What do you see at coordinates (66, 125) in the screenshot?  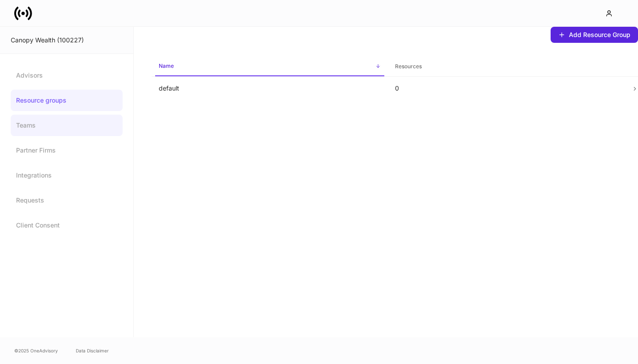 I see `a: Teams` at bounding box center [66, 125].